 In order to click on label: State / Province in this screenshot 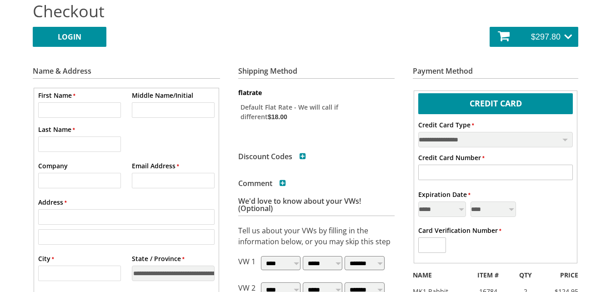, I will do `click(158, 258)`.